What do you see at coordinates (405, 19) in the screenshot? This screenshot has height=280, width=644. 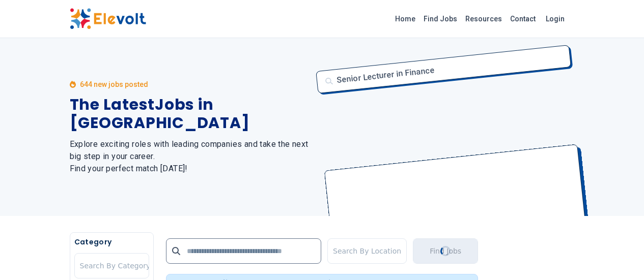 I see `a: Home` at bounding box center [405, 19].